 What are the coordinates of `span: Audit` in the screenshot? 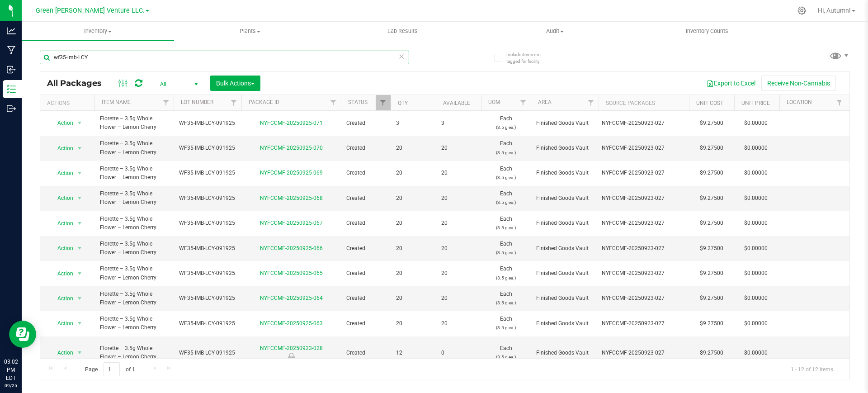 It's located at (555, 31).